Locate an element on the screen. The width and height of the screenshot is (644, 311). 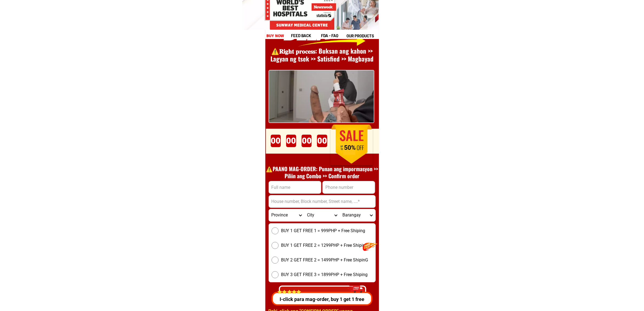
h1: ORDER DITO is located at coordinates (327, 137).